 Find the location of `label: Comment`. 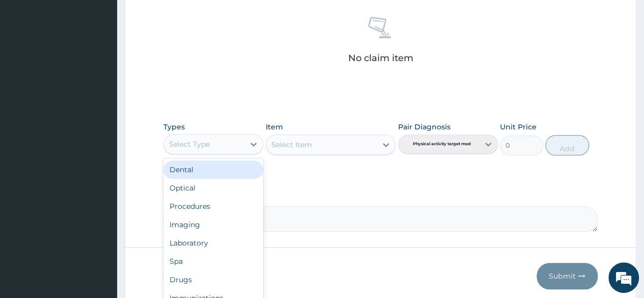

label: Comment is located at coordinates (381, 196).